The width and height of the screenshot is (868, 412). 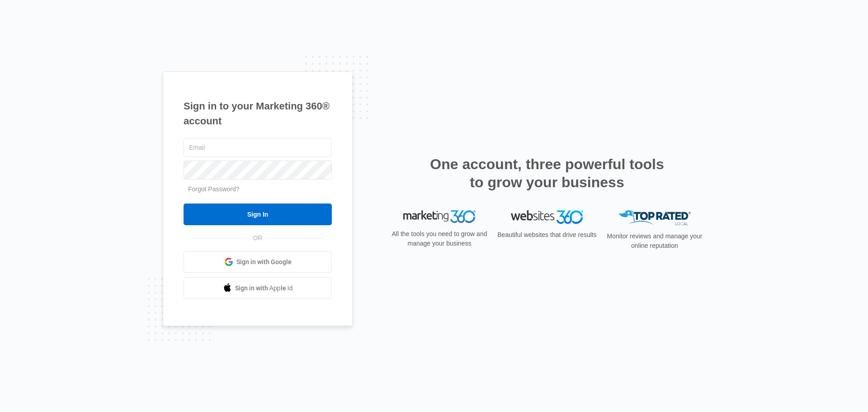 What do you see at coordinates (258, 214) in the screenshot?
I see `input: Sign In` at bounding box center [258, 214].